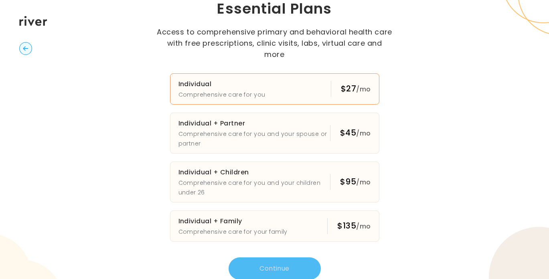 Image resolution: width=549 pixels, height=279 pixels. I want to click on button: Individual + ChildrenComprehensive care for you and your children under 26$95/mo, so click(275, 182).